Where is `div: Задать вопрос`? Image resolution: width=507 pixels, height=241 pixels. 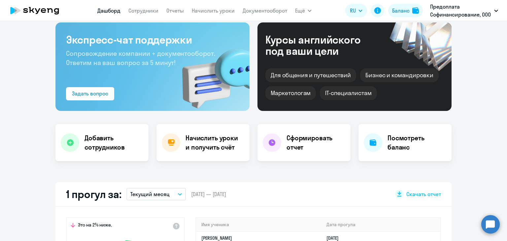 div: Задать вопрос is located at coordinates (90, 93).